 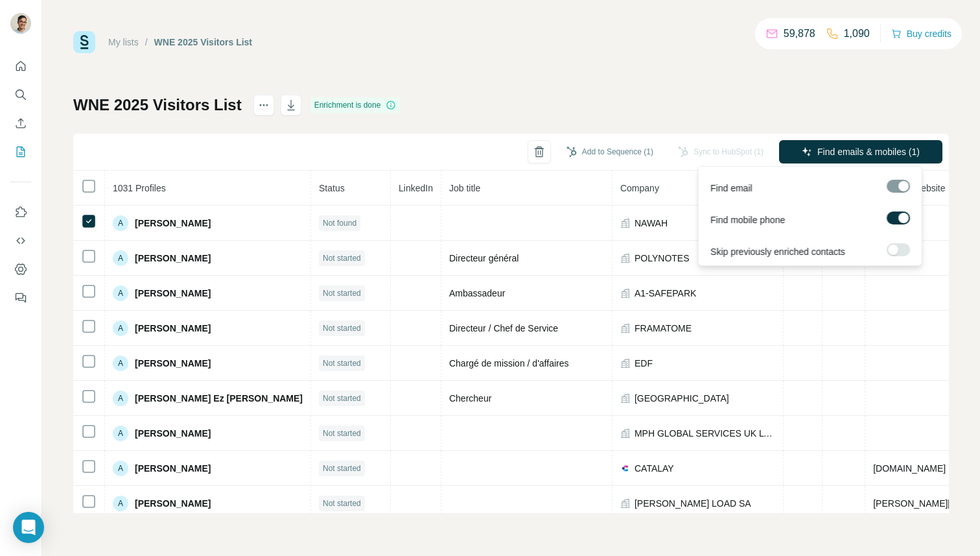 I want to click on span: Directeur / Chef de Service, so click(x=504, y=329).